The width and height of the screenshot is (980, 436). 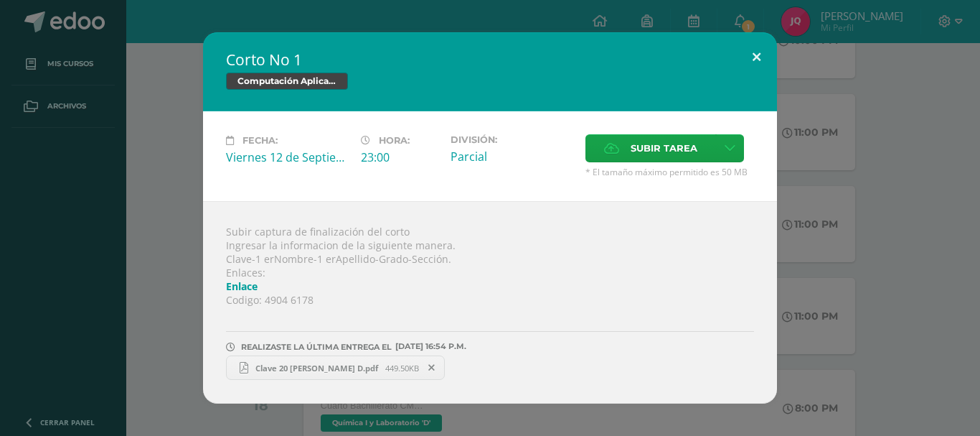 What do you see at coordinates (663, 148) in the screenshot?
I see `span: Subir tarea` at bounding box center [663, 148].